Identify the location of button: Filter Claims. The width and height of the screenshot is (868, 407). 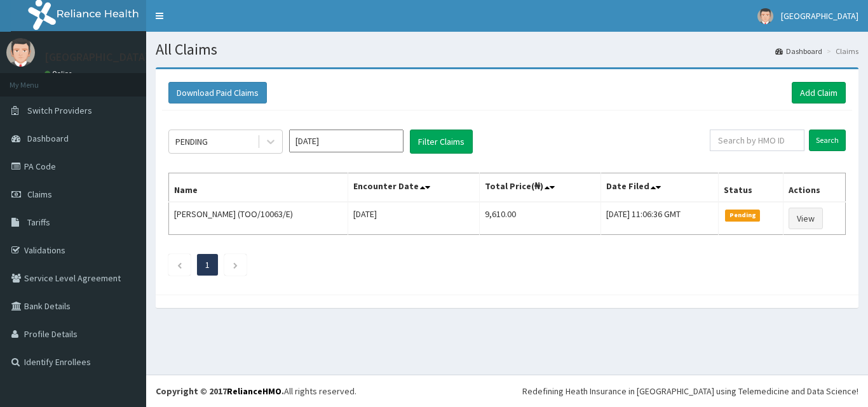
(441, 142).